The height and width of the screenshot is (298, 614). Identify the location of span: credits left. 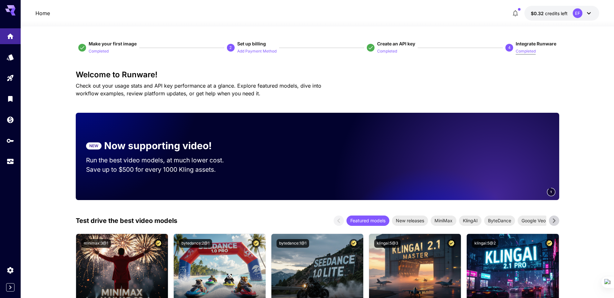
(557, 13).